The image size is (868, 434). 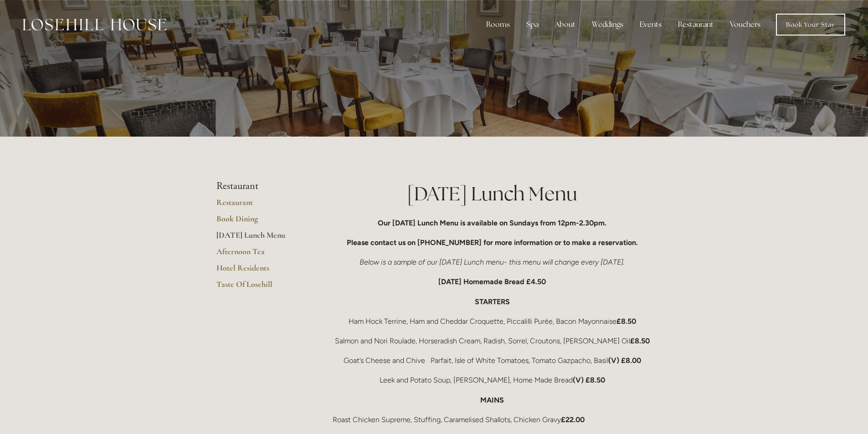 What do you see at coordinates (745, 24) in the screenshot?
I see `a: Vouchers` at bounding box center [745, 24].